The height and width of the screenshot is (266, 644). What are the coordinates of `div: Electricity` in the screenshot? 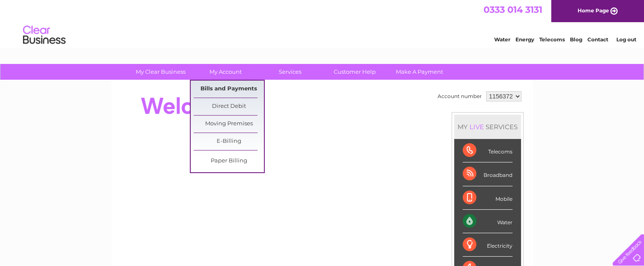 It's located at (488, 245).